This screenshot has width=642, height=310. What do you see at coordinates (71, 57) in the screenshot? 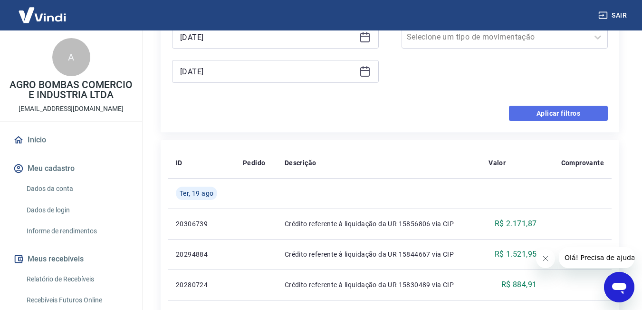
I see `div: A` at bounding box center [71, 57].